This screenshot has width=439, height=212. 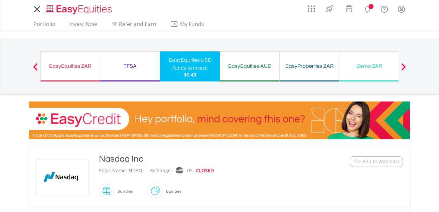 What do you see at coordinates (133, 26) in the screenshot?
I see `a: Refer and Earn` at bounding box center [133, 26].